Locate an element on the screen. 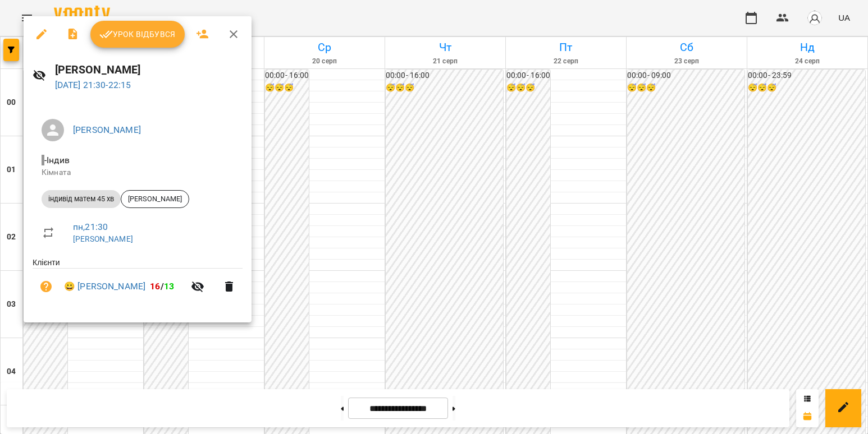 The width and height of the screenshot is (868, 434). span: 13 is located at coordinates (169, 286).